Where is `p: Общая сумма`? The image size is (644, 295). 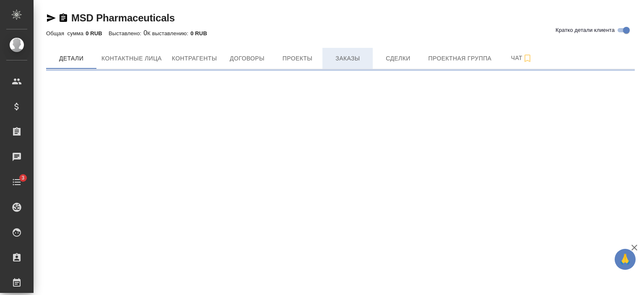 p: Общая сумма is located at coordinates (66, 33).